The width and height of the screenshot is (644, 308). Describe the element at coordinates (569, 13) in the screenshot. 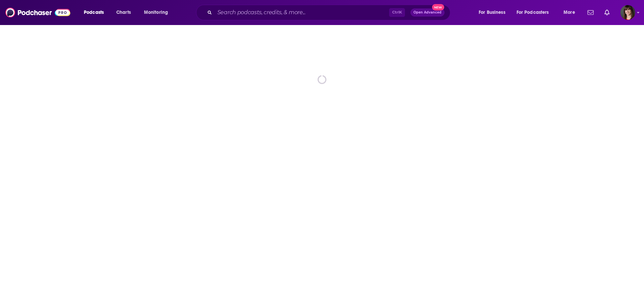

I see `span: More` at that location.